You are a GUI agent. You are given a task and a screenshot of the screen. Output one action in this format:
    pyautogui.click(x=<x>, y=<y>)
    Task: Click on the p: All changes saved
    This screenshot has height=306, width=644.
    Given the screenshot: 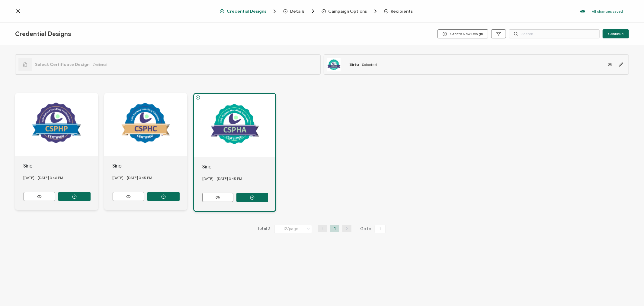 What is the action you would take?
    pyautogui.click(x=607, y=11)
    